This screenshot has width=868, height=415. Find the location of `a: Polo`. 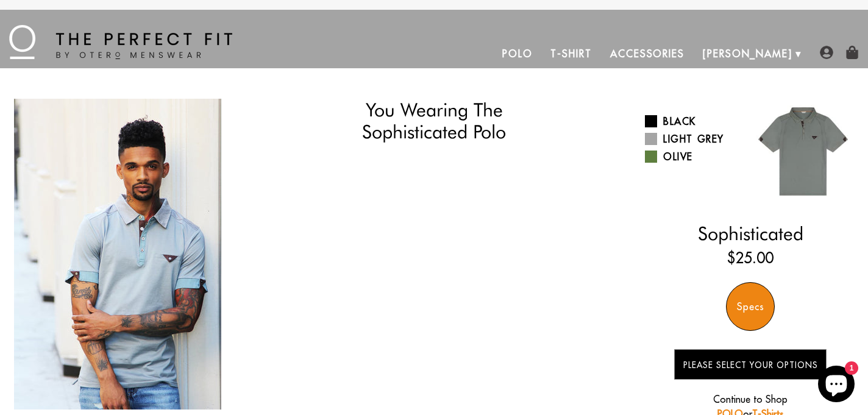

a: Polo is located at coordinates (518, 54).